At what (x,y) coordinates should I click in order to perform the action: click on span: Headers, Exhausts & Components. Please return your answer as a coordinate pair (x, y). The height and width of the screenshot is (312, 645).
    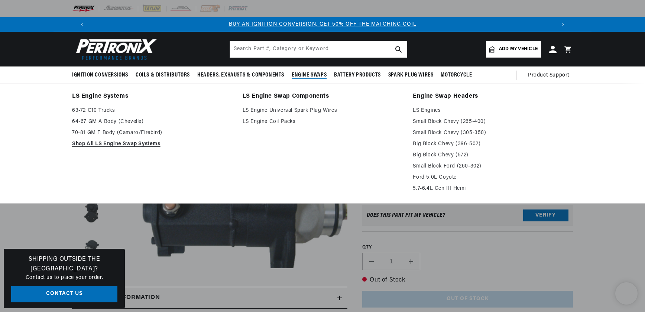
    Looking at the image, I should click on (241, 75).